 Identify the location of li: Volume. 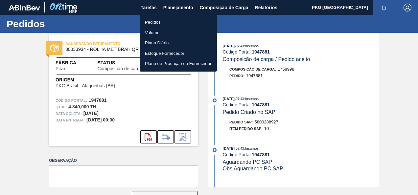
(178, 33).